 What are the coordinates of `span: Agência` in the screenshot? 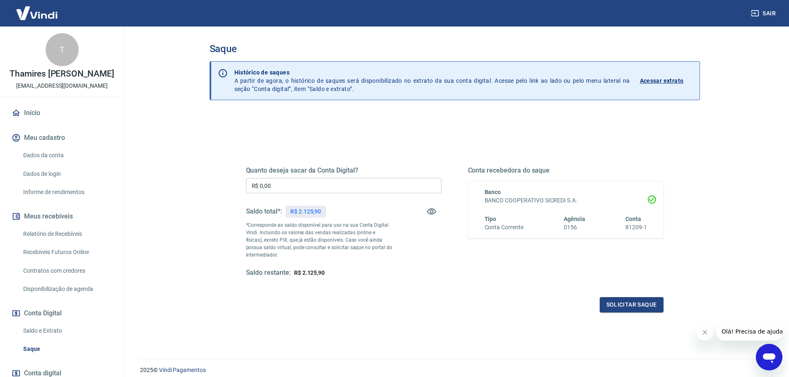 It's located at (575, 219).